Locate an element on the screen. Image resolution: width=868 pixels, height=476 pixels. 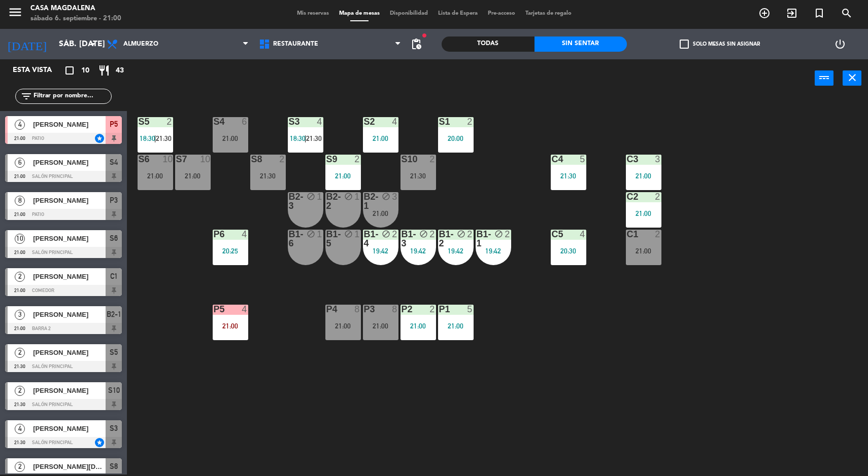
span: 2 is located at coordinates (20, 353).